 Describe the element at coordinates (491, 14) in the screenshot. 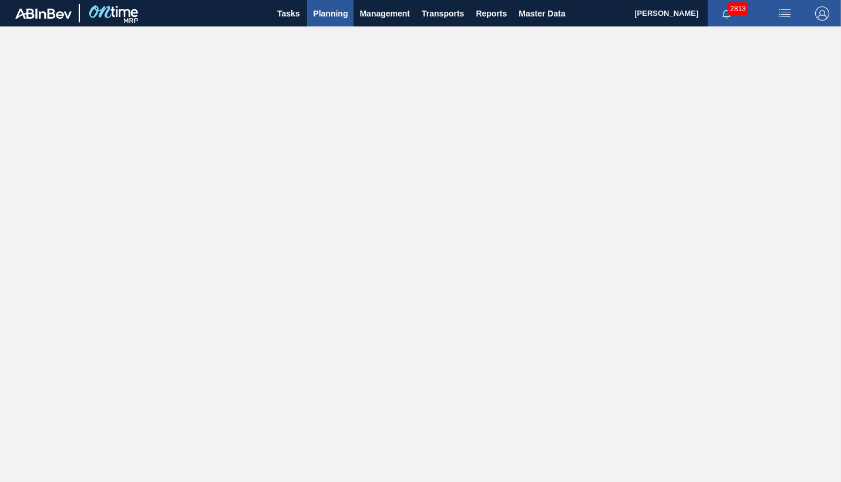

I see `span: Reports` at that location.